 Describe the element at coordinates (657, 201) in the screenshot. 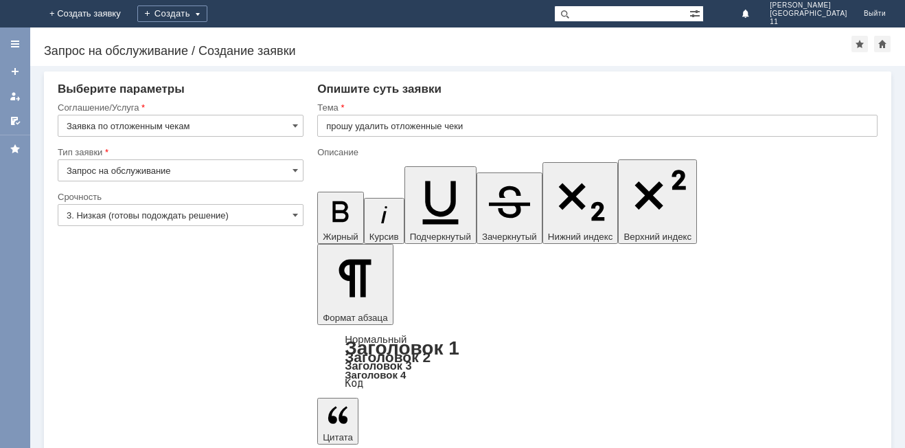

I see `button: Верхний индекс` at that location.